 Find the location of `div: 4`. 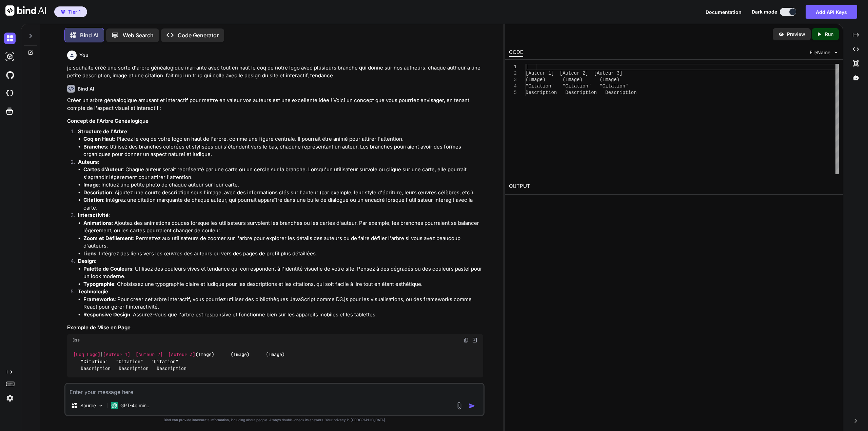

div: 4 is located at coordinates (512, 86).